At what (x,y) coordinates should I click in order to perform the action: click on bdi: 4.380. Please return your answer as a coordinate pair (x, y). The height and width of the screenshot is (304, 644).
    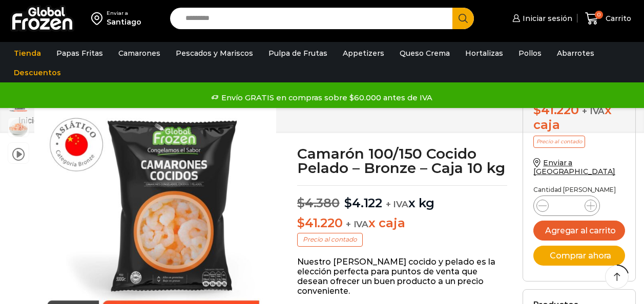
    Looking at the image, I should click on (318, 203).